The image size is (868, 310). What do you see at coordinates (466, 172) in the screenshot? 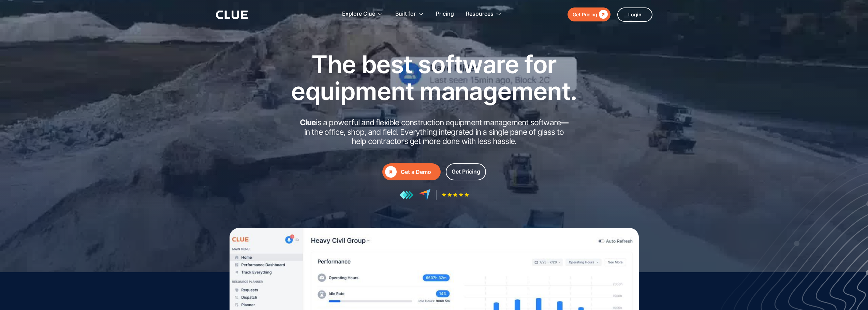
I see `a: Get Pricing` at bounding box center [466, 172].